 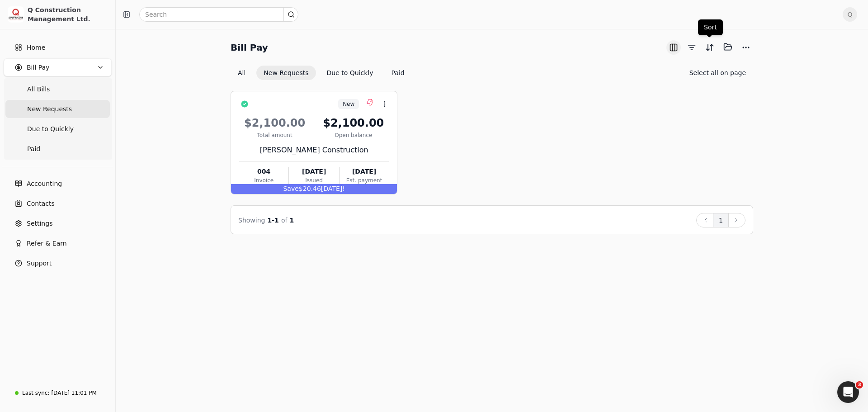 I want to click on span: Contacts, so click(x=41, y=204).